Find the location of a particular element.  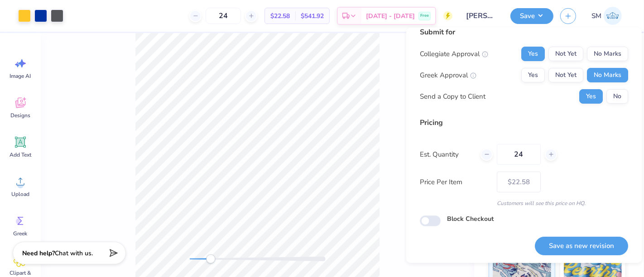

a: SM is located at coordinates (606, 16).